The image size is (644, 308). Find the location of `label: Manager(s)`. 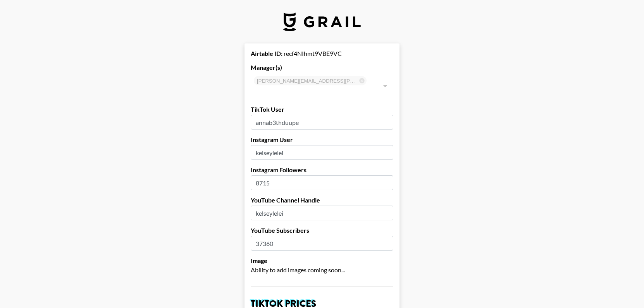

label: Manager(s) is located at coordinates (322, 68).